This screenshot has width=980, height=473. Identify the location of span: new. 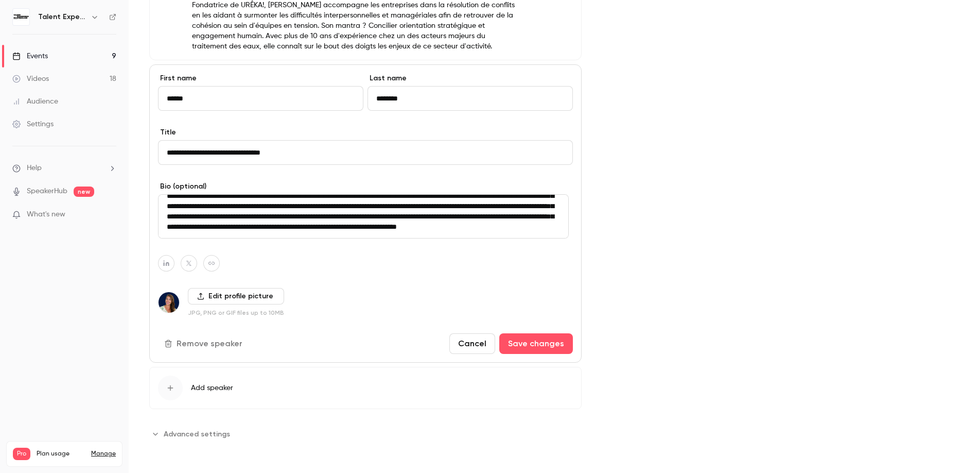
(84, 192).